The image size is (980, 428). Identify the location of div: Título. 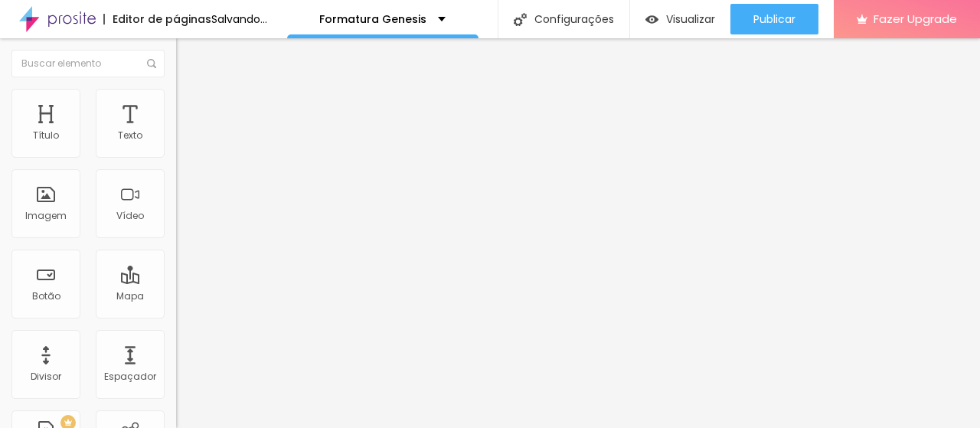
(46, 135).